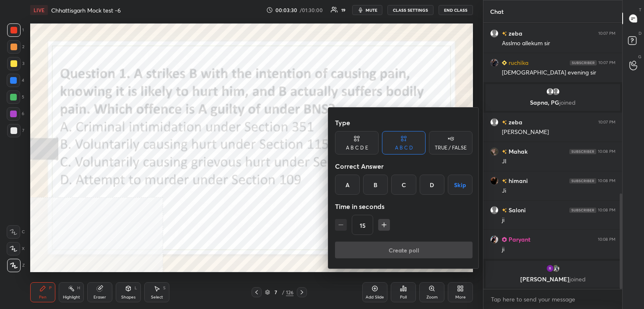 Image resolution: width=644 pixels, height=309 pixels. What do you see at coordinates (404, 207) in the screenshot?
I see `div: Time in seconds` at bounding box center [404, 207].